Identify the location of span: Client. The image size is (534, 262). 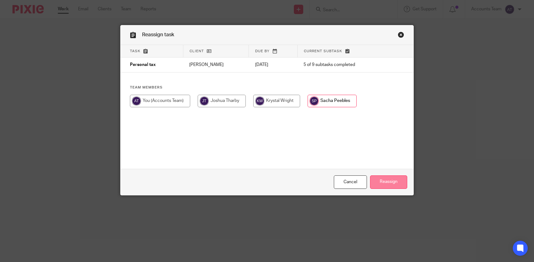
(197, 51).